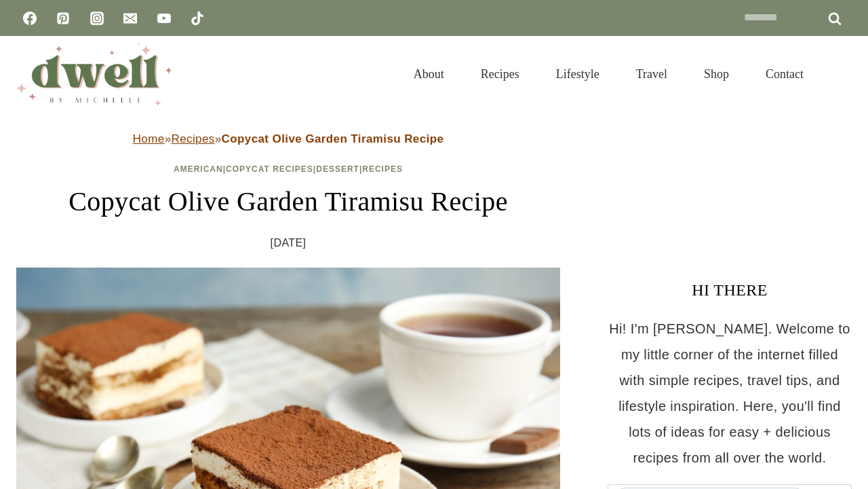 The image size is (868, 489). What do you see at coordinates (785, 74) in the screenshot?
I see `a: Contact` at bounding box center [785, 74].